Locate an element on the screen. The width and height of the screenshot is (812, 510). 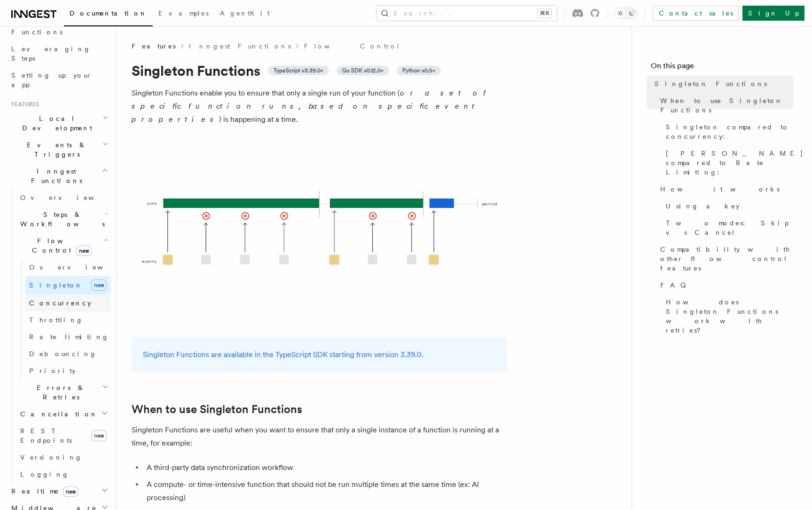
button: Errors & Retries is located at coordinates (63, 392).